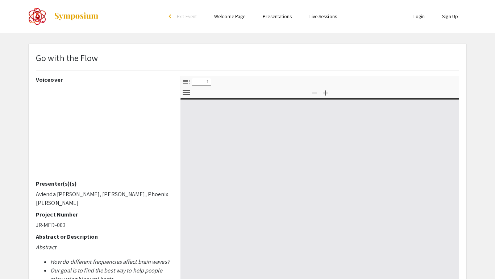 The image size is (495, 279). Describe the element at coordinates (230, 16) in the screenshot. I see `a: Welcome Page` at that location.